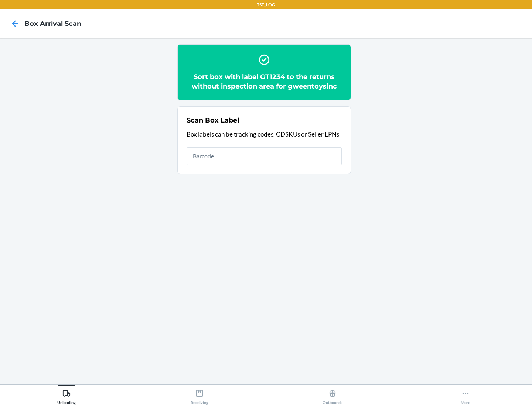  I want to click on button: Receiving, so click(200, 394).